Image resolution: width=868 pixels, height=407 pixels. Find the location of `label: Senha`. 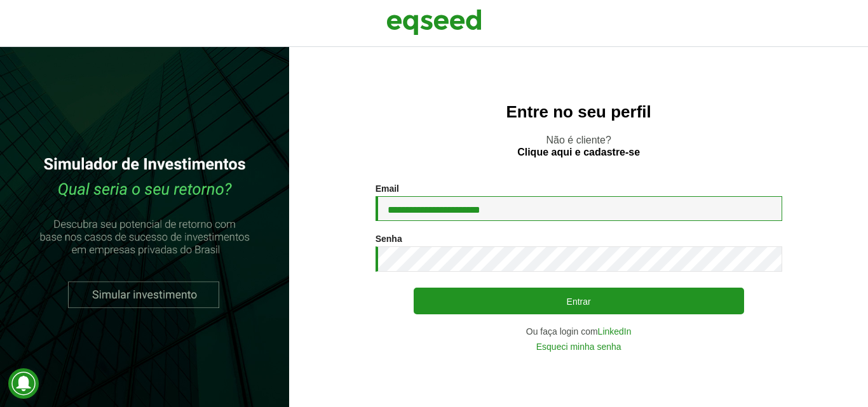

label: Senha is located at coordinates (389, 239).